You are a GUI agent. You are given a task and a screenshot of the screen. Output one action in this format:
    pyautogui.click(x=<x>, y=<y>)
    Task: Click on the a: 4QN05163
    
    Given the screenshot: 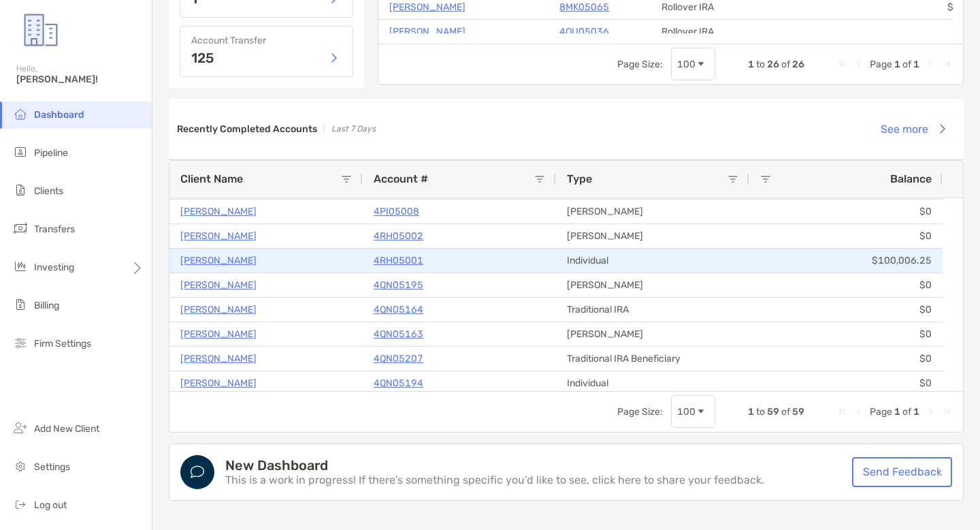 What is the action you would take?
    pyautogui.click(x=398, y=333)
    